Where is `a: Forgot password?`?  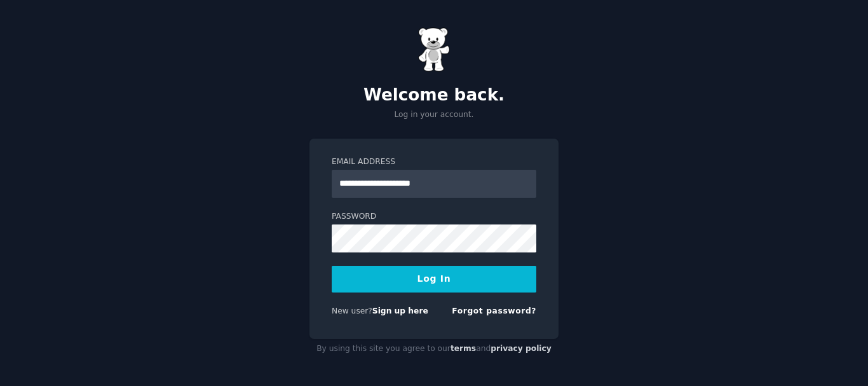 a: Forgot password? is located at coordinates (494, 311).